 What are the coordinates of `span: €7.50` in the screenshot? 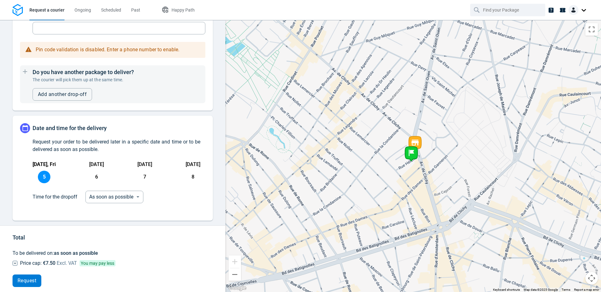 It's located at (49, 263).